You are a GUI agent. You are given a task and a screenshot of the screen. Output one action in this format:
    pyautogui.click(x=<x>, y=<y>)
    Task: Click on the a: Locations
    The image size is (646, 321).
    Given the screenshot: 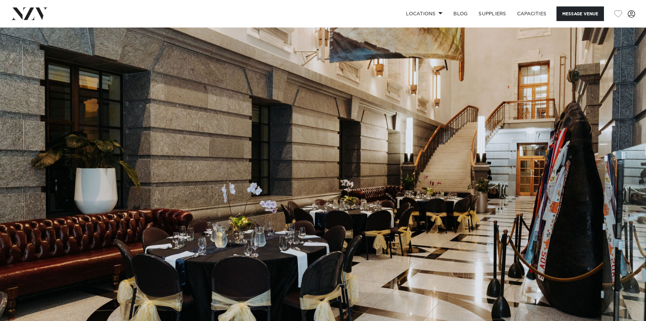 What is the action you would take?
    pyautogui.click(x=424, y=14)
    